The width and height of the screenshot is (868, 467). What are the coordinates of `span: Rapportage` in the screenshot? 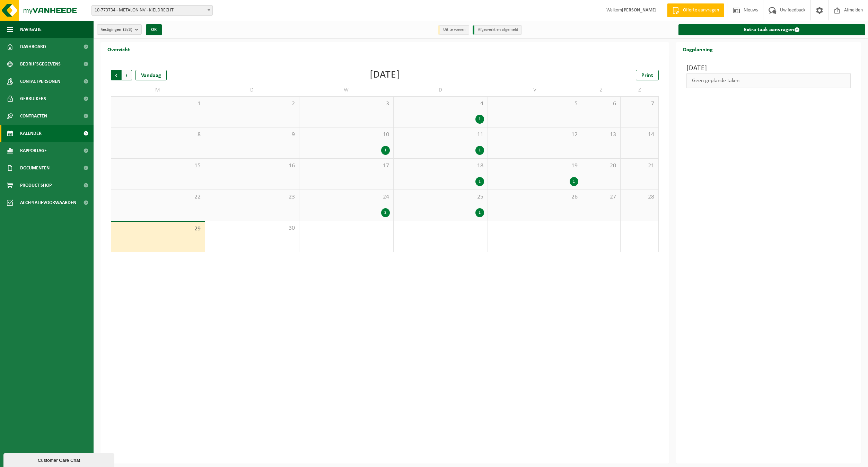 It's located at (33, 151).